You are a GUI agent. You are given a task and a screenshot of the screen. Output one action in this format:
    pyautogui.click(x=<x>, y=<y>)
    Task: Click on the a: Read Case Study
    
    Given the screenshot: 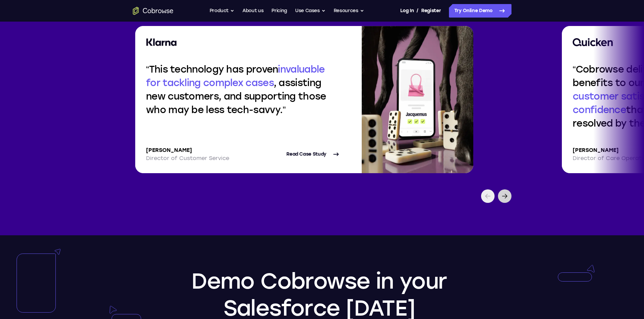 What is the action you would take?
    pyautogui.click(x=313, y=154)
    